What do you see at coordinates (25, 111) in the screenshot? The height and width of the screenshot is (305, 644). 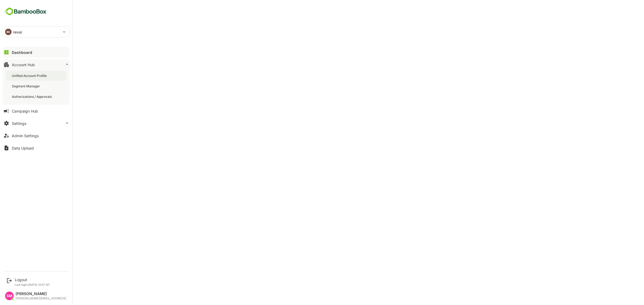 I see `div: Campaign Hub` at bounding box center [25, 111].